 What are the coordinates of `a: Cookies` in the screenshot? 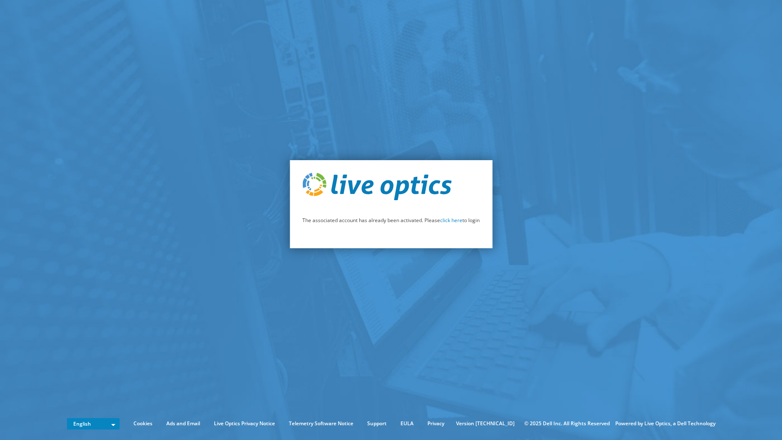 It's located at (143, 423).